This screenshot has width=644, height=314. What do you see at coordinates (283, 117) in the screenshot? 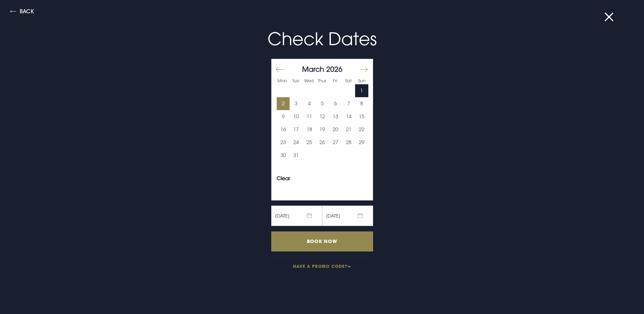
I see `button: 9` at bounding box center [283, 117].